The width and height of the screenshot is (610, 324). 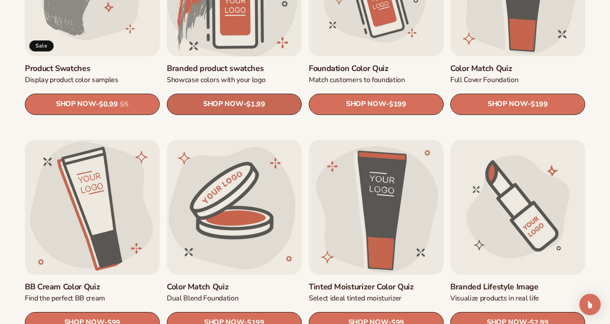 I want to click on span: $1.99, so click(x=255, y=104).